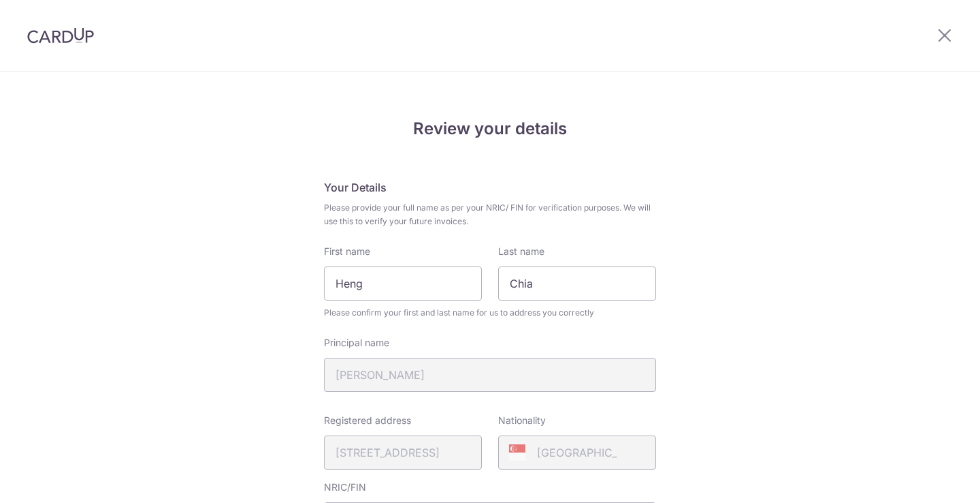 The image size is (980, 503). What do you see at coordinates (490, 215) in the screenshot?
I see `span: Please provide your full name as per your NRIC/ FIN for verification purposes. We will use this t...` at bounding box center [490, 215].